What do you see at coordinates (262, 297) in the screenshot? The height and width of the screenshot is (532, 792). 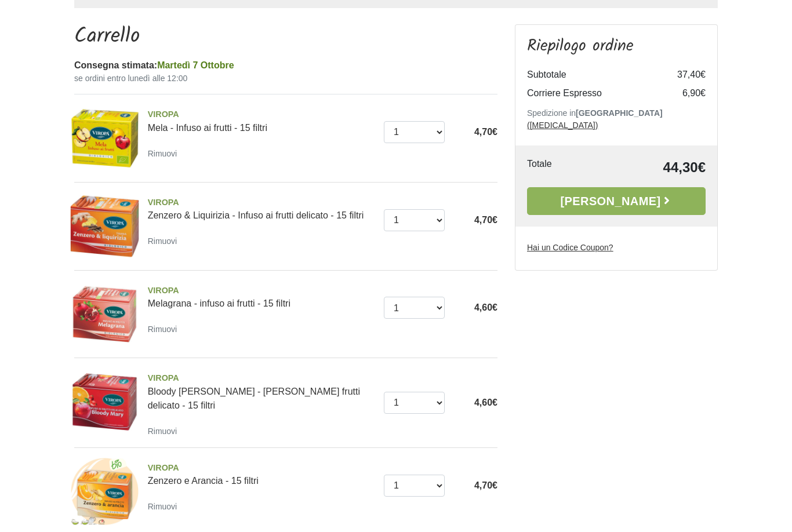 I see `a: VIROPAMelagrana - infuso ai frutti - 15 filtri` at bounding box center [262, 297].